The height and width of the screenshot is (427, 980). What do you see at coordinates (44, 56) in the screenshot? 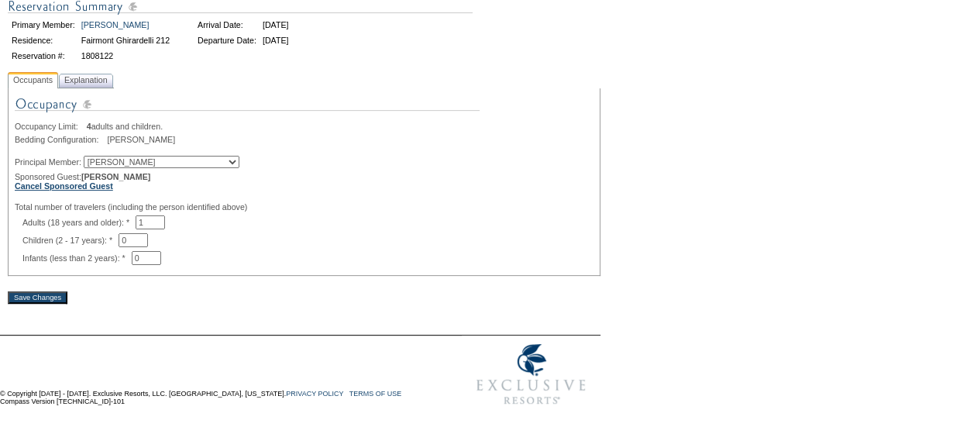
I see `td: Reservation #:` at bounding box center [44, 56].